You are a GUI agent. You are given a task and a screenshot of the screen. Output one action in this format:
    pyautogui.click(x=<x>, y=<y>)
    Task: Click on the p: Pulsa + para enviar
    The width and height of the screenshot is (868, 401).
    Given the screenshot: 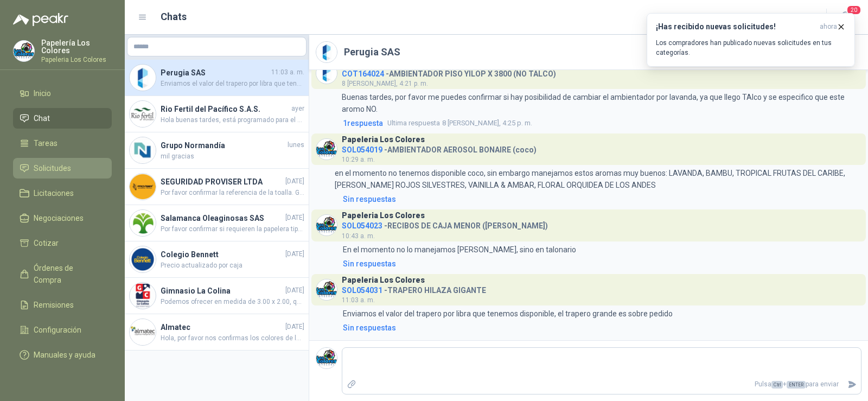 What is the action you would take?
    pyautogui.click(x=602, y=384)
    